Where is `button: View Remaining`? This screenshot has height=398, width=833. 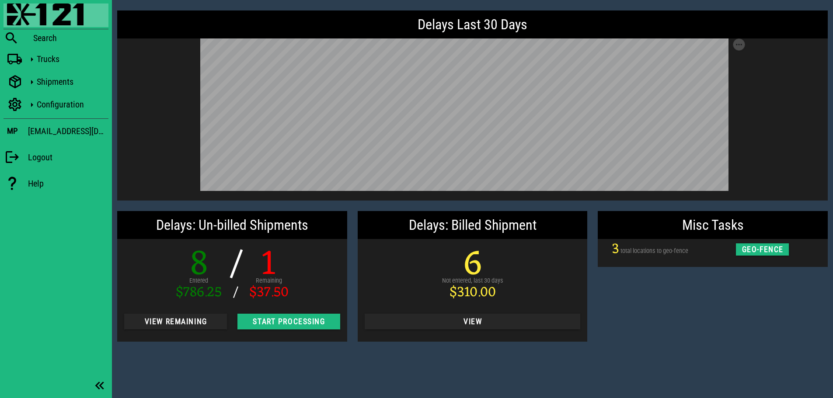 button: View Remaining is located at coordinates (175, 322).